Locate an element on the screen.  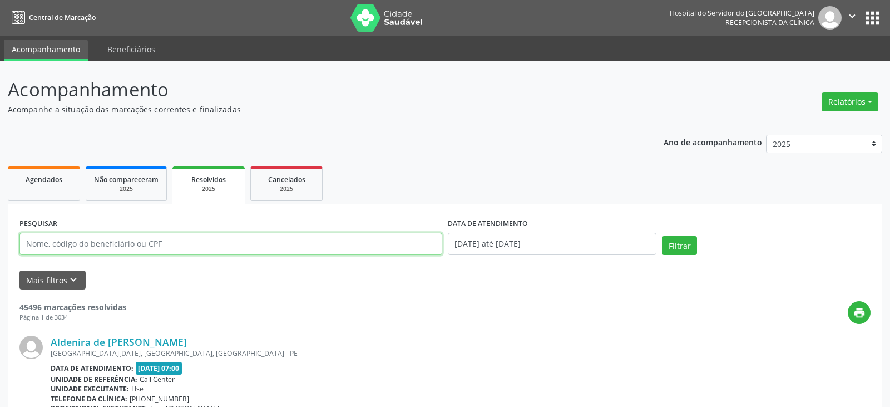
a: Central de Marcação is located at coordinates (52, 17).